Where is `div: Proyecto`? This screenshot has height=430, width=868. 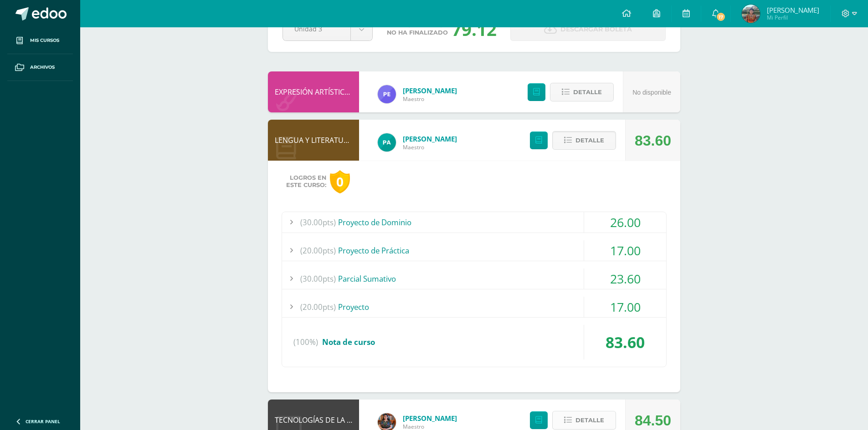 div: Proyecto is located at coordinates (474, 307).